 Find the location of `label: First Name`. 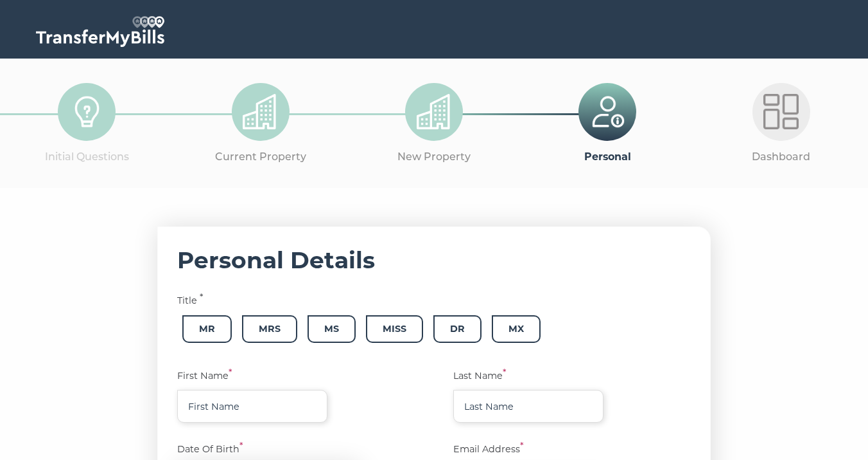

label: First Name is located at coordinates (296, 375).